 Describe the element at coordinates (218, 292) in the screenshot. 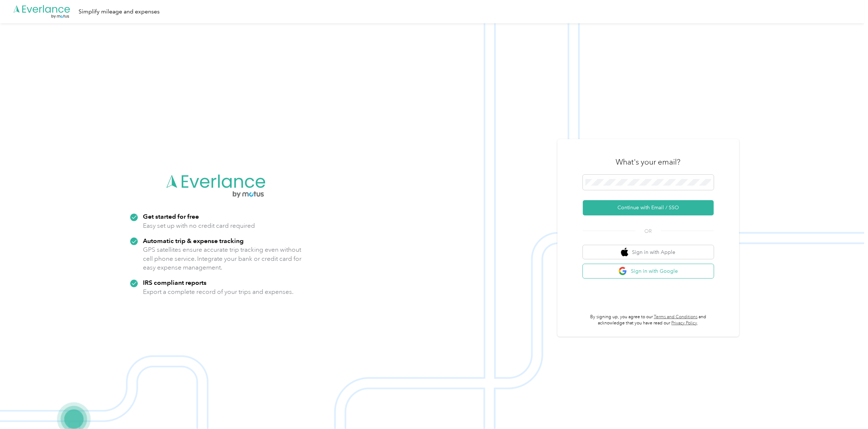

I see `p: Export a complete record of your trips and expenses.` at that location.